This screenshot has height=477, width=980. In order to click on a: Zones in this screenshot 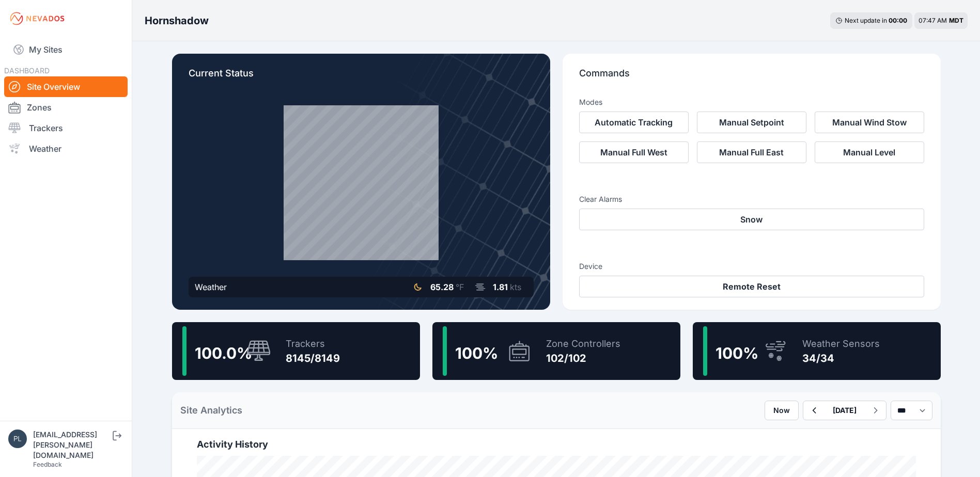, I will do `click(66, 107)`.